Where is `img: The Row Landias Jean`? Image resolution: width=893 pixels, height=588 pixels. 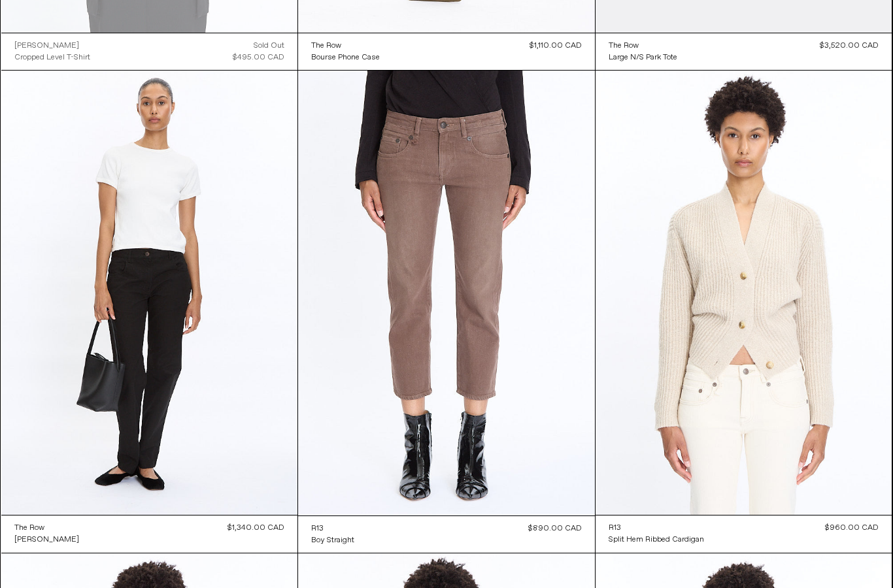 img: The Row Landias Jean is located at coordinates (149, 293).